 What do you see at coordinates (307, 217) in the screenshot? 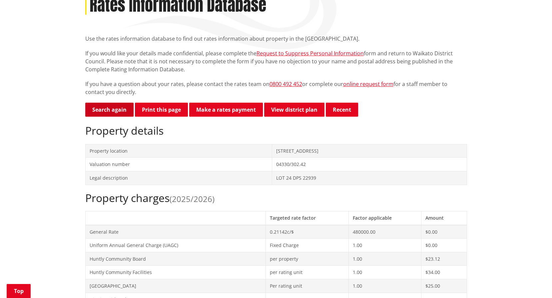
I see `th: Targeted rate factor` at bounding box center [307, 217].